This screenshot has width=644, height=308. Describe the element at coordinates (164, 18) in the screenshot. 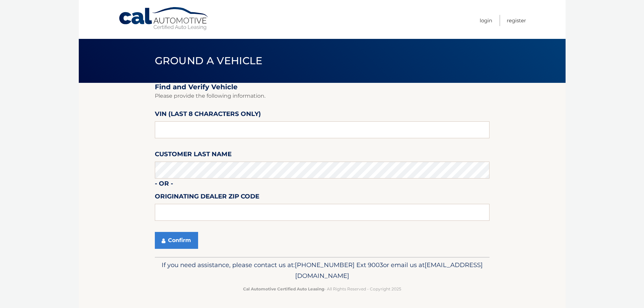

I see `a: Cal Automotive` at that location.